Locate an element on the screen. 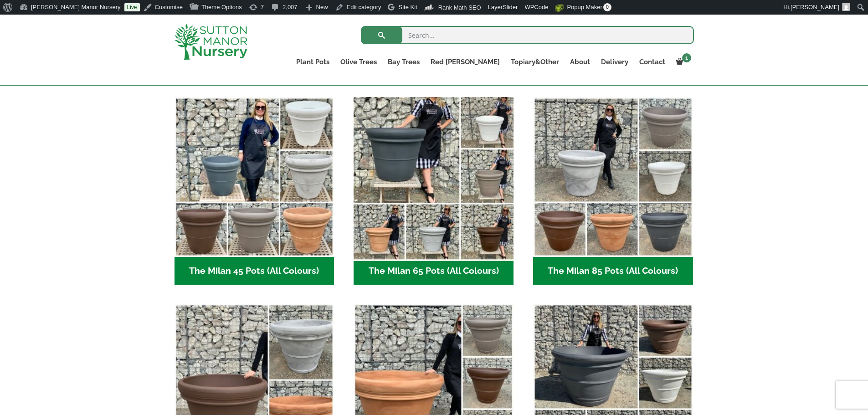  a: Live is located at coordinates (132, 7).